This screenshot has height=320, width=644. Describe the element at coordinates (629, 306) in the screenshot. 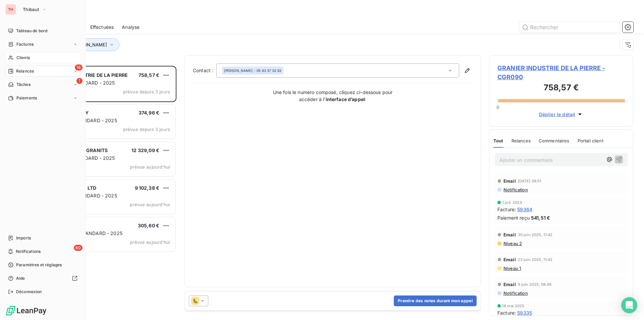

I see `div: Open Intercom Messenger` at that location.